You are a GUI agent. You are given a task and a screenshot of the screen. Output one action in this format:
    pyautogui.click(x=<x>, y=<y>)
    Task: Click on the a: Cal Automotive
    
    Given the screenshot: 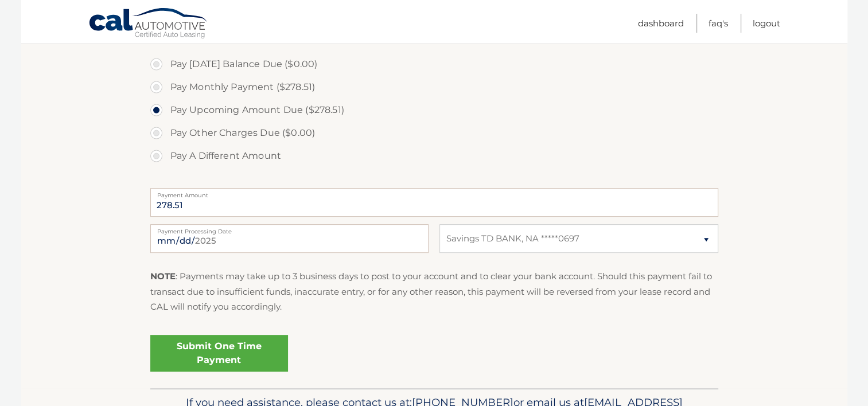 What is the action you would take?
    pyautogui.click(x=149, y=24)
    